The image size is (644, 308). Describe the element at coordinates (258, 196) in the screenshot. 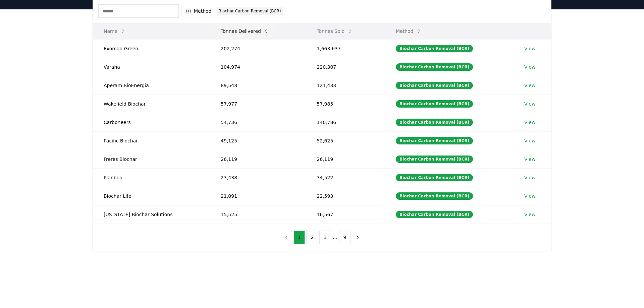

I see `td: 21,091` at that location.